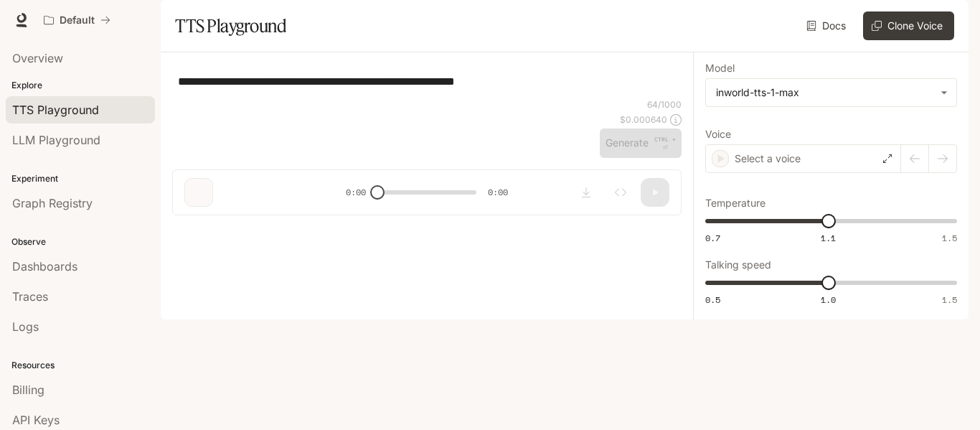 Image resolution: width=980 pixels, height=430 pixels. Describe the element at coordinates (713, 237) in the screenshot. I see `span: 0.7` at that location.